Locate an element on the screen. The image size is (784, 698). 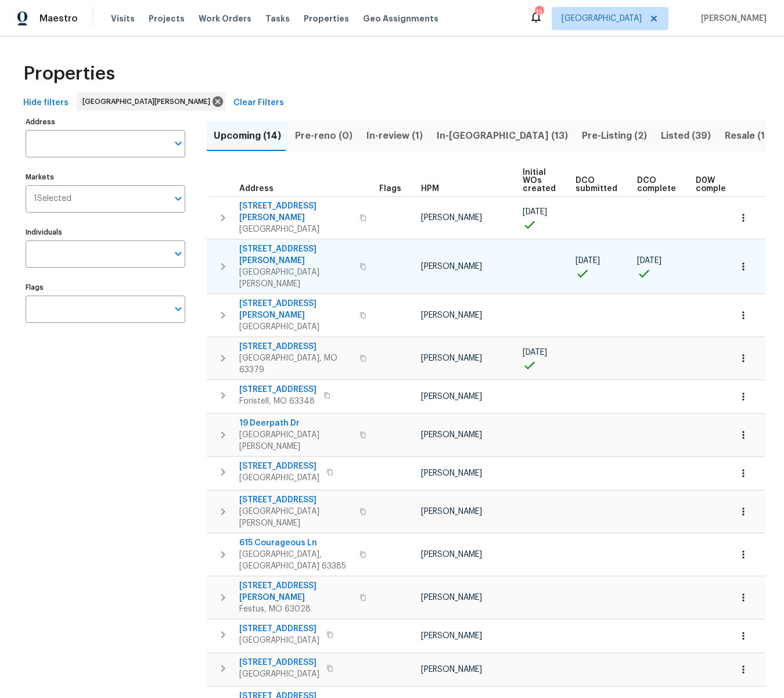
span: Upcoming (14) is located at coordinates (247, 136).